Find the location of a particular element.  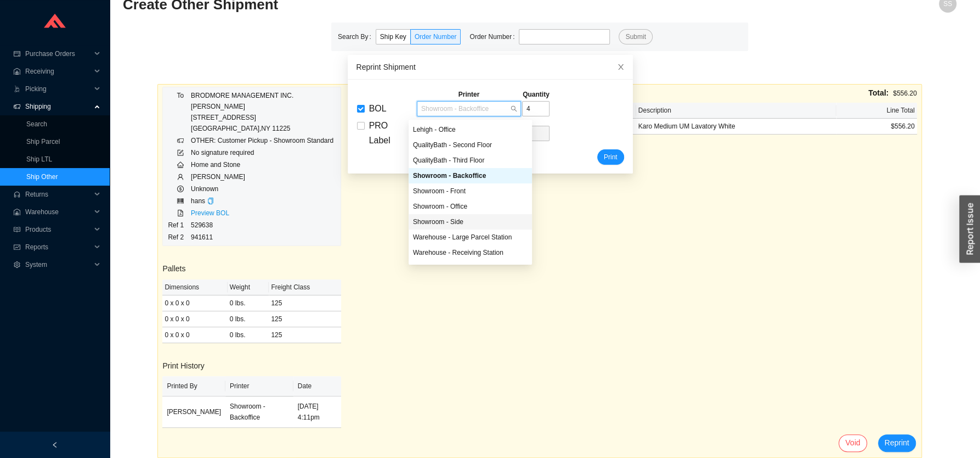

span: Reprint is located at coordinates (897, 442).